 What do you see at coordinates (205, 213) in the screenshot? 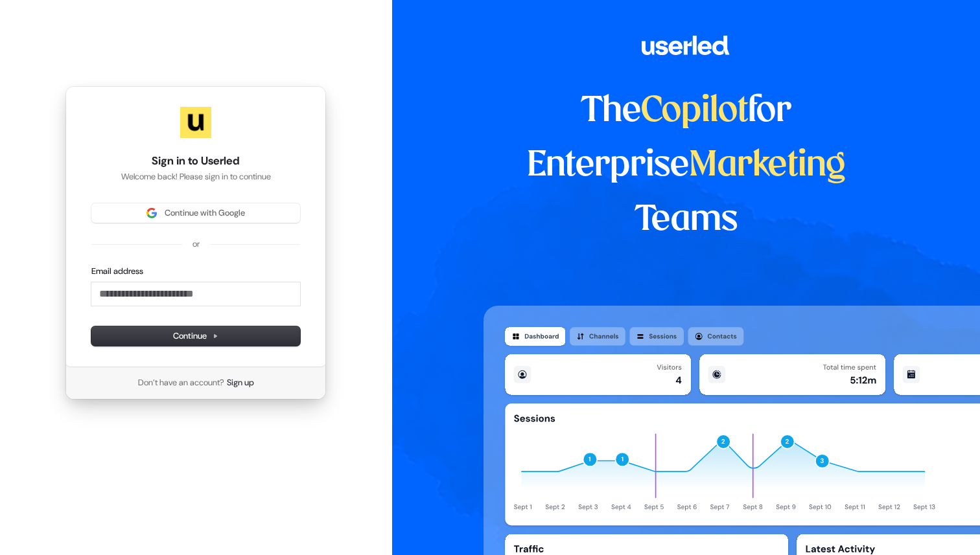
I see `span: Continue with Google` at bounding box center [205, 213].